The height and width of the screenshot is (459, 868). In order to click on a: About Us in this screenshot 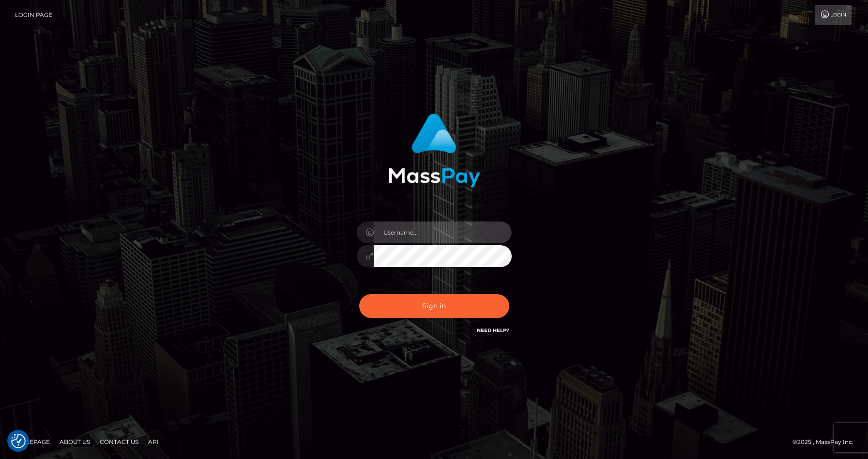, I will do `click(75, 442)`.